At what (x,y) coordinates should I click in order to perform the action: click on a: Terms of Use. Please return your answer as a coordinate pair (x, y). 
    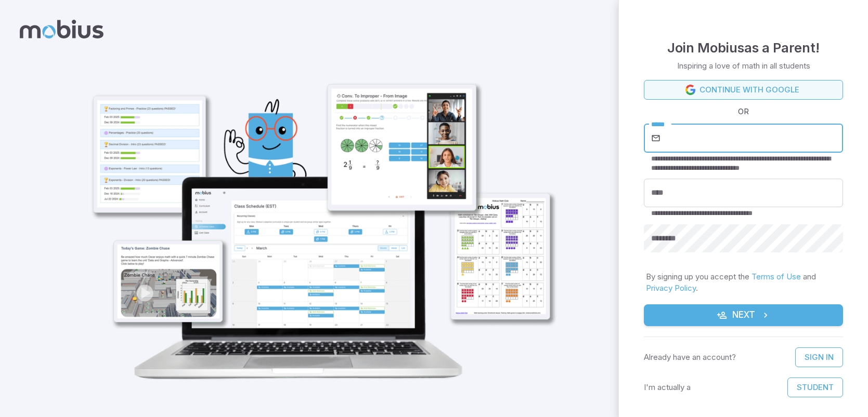
    Looking at the image, I should click on (775, 276).